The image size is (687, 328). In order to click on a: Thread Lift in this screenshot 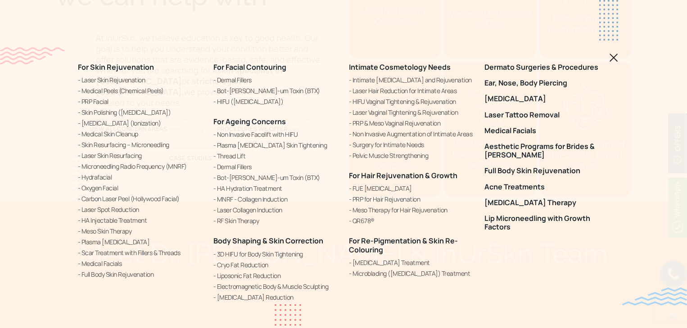, I will do `click(275, 156)`.